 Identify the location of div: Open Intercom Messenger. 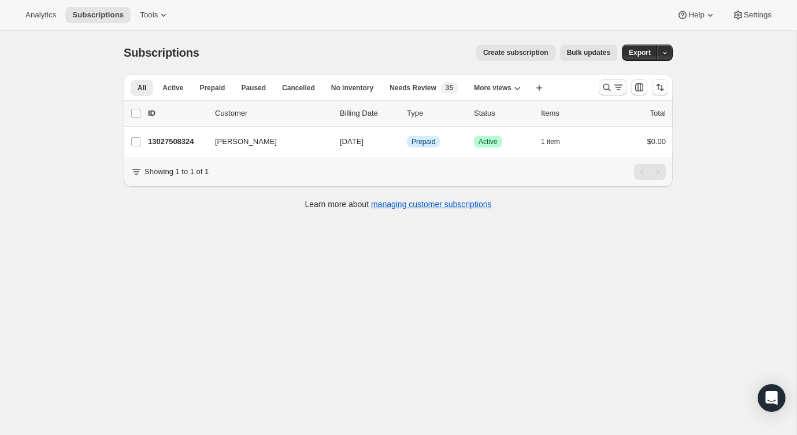
(772, 398).